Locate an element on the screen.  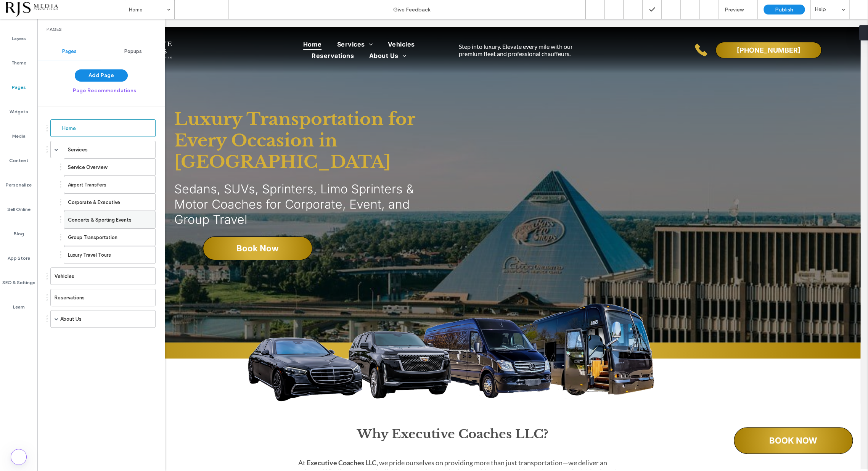
a: Reservations is located at coordinates (295, 37).